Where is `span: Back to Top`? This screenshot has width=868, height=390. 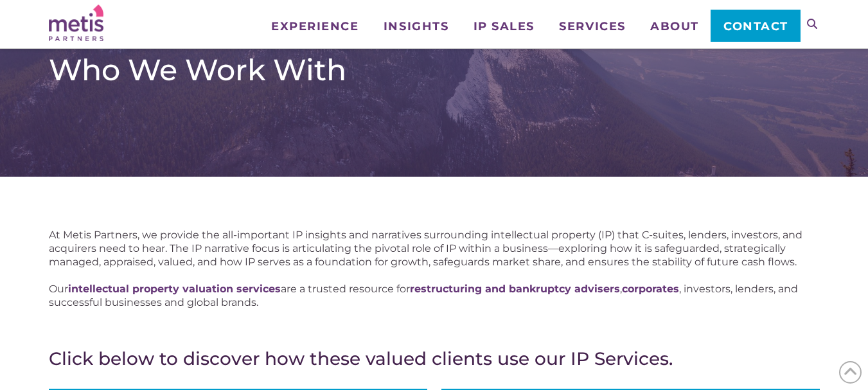
span: Back to Top is located at coordinates (850, 372).